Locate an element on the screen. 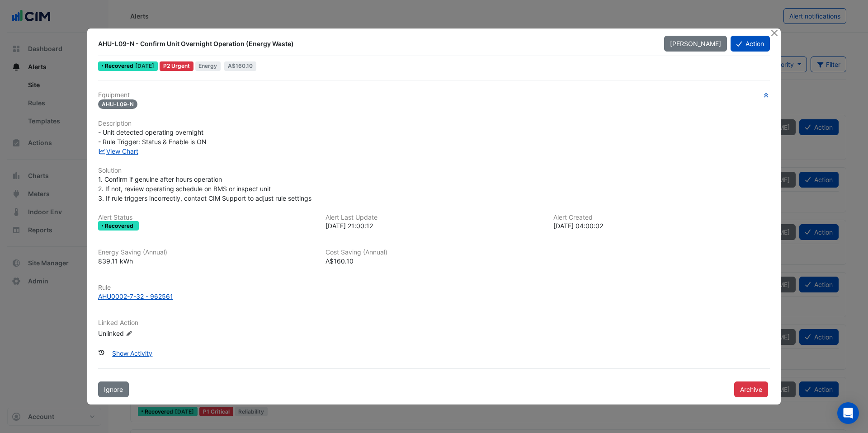  span: AHU-L09-N is located at coordinates (118, 104).